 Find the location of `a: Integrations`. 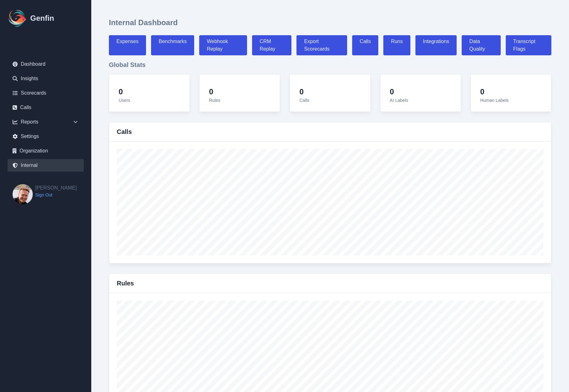

a: Integrations is located at coordinates (436, 45).